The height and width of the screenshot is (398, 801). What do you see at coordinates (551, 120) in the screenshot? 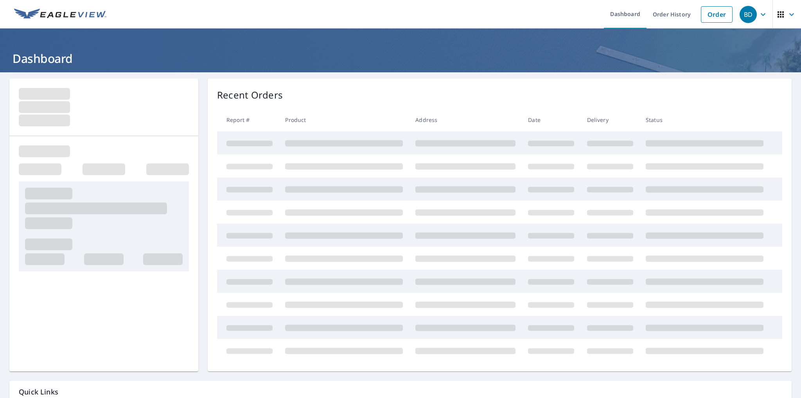
I see `th: Date` at bounding box center [551, 120].